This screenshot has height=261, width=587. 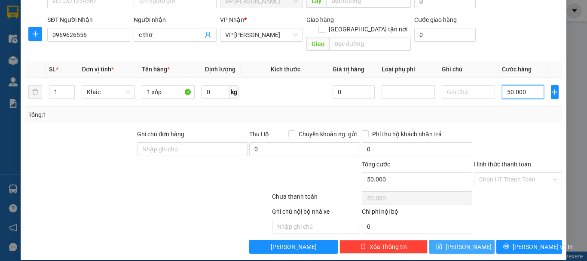 I want to click on input: Dọc đường, so click(x=370, y=44).